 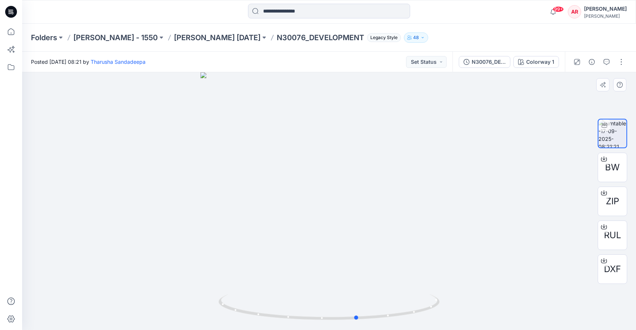 What do you see at coordinates (416, 38) in the screenshot?
I see `button: 48` at bounding box center [416, 38].